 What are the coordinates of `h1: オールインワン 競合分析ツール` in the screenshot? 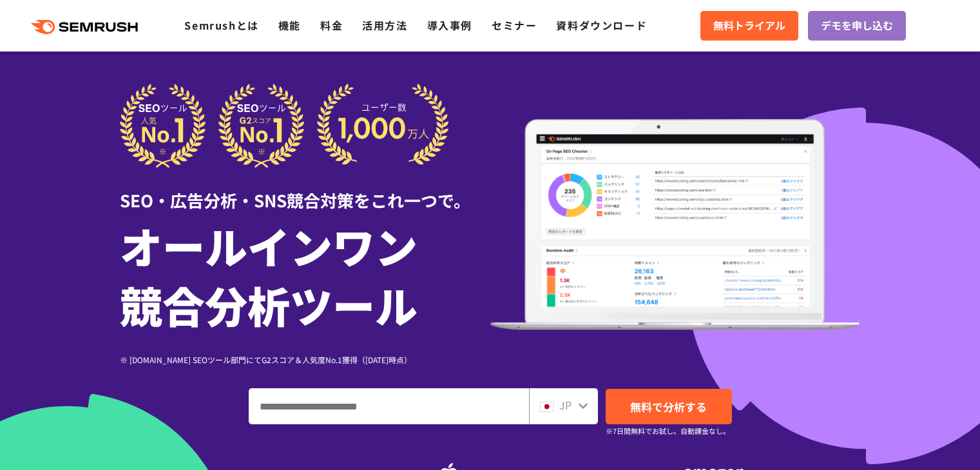 It's located at (305, 275).